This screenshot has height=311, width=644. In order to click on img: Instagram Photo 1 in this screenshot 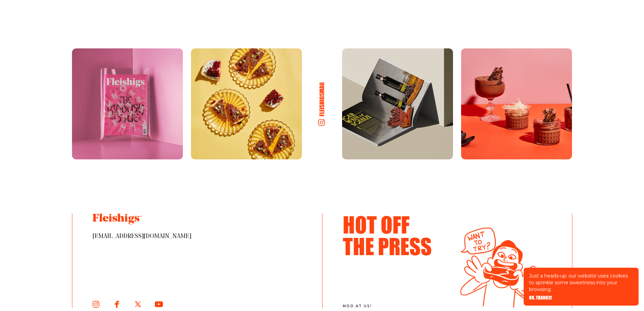, I will do `click(127, 104)`.